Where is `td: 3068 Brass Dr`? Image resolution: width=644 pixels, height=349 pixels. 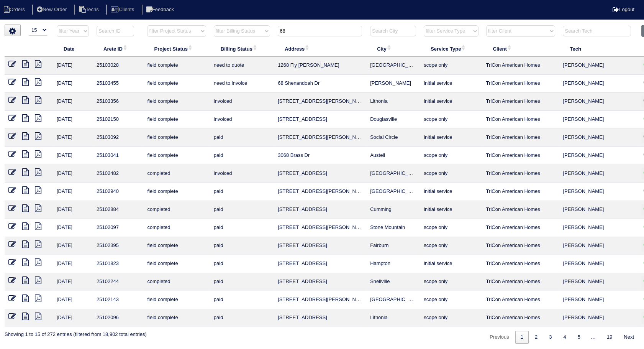 td: 3068 Brass Dr is located at coordinates (320, 156).